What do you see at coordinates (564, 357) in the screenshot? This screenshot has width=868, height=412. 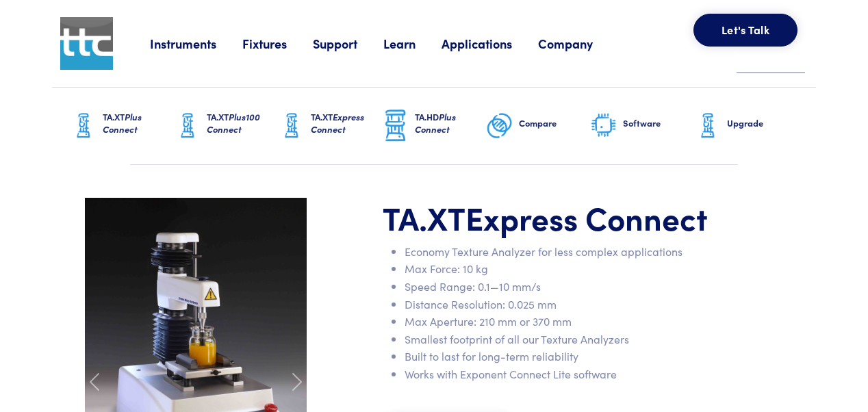 I see `li: Built to last for long-term reliability` at bounding box center [564, 357].